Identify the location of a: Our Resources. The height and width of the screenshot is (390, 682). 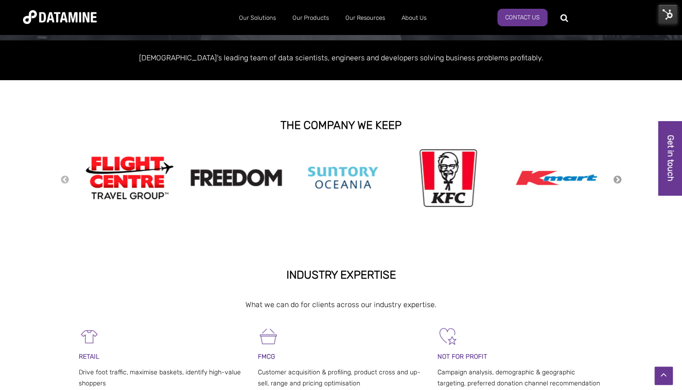
(365, 18).